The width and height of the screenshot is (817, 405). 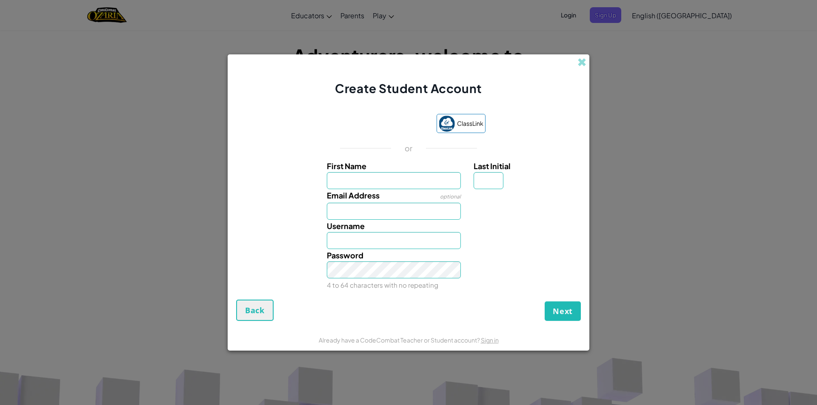 I want to click on span: First Name, so click(x=346, y=166).